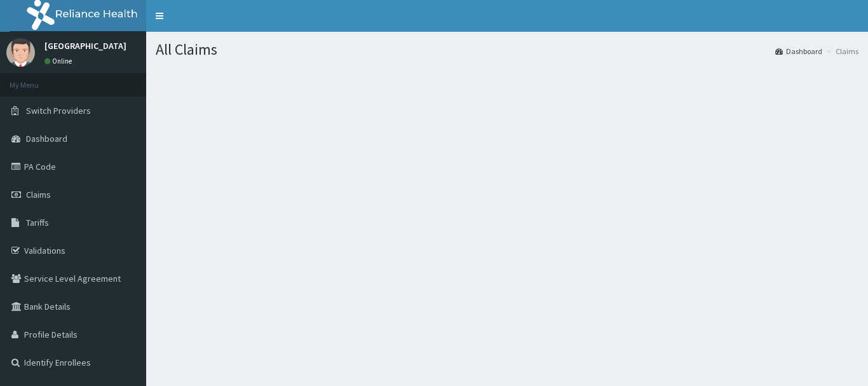  I want to click on a: Online, so click(60, 61).